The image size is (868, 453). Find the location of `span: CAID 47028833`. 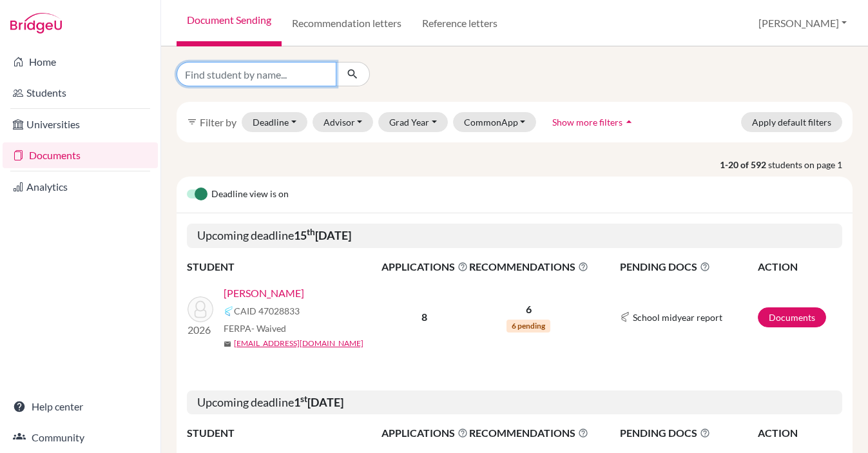

span: CAID 47028833 is located at coordinates (267, 311).